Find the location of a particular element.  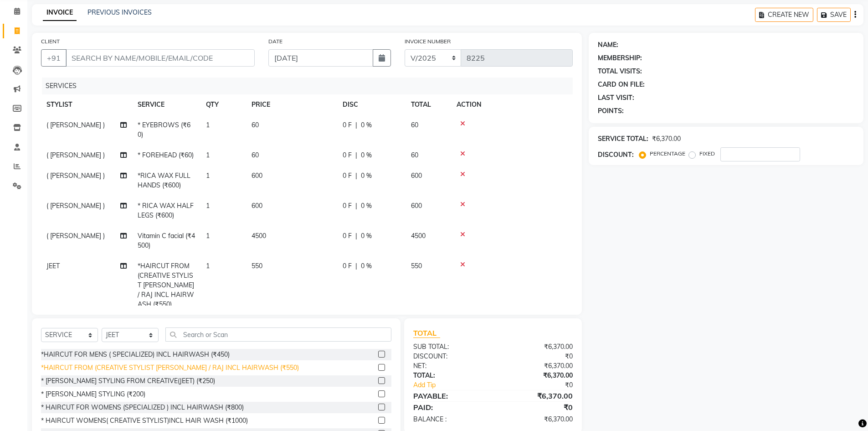

div: PAYABLE: is located at coordinates (450, 395).